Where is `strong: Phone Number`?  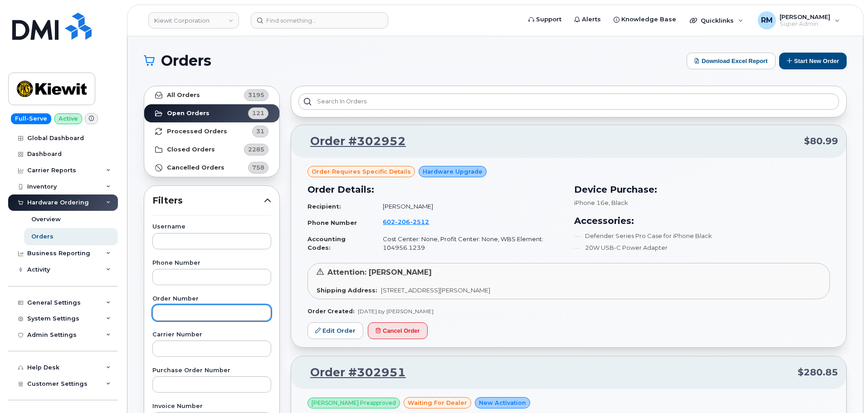 strong: Phone Number is located at coordinates (332, 223).